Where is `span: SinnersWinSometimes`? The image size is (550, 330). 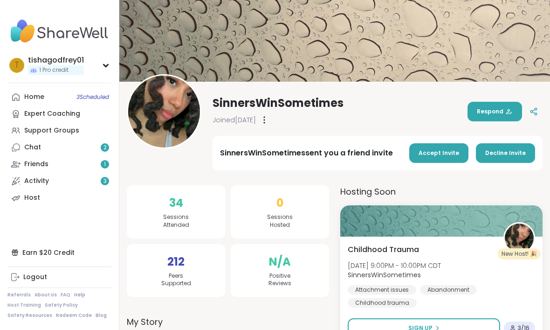
span: SinnersWinSometimes is located at coordinates (278, 103).